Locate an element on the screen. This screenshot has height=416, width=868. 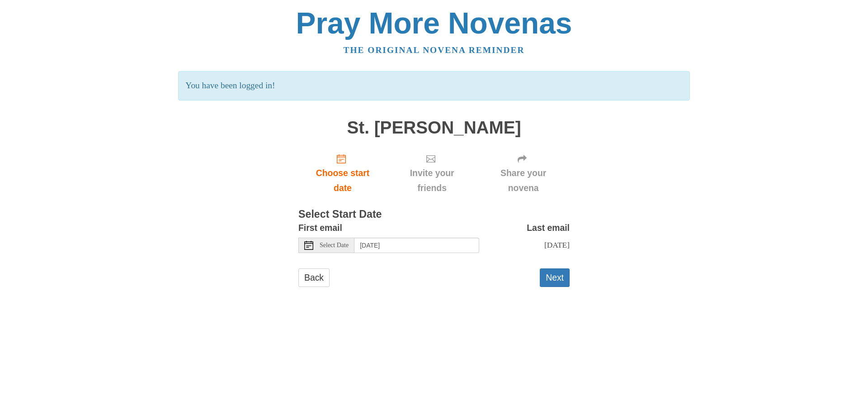
span: Invite your friends is located at coordinates (431, 181).